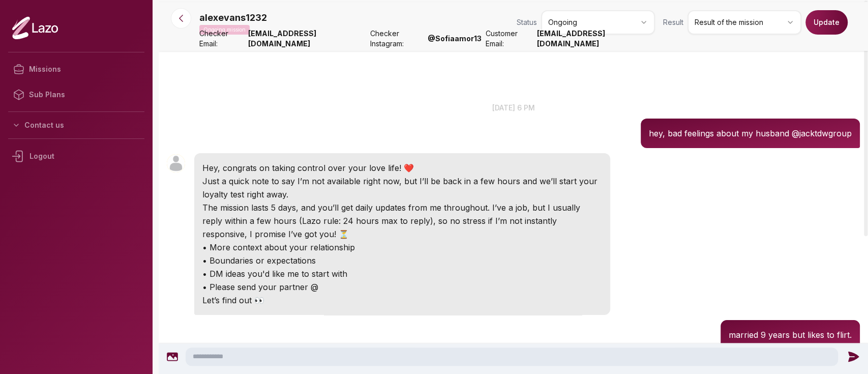  I want to click on p: married 9 years but likes to flirt., so click(790, 335).